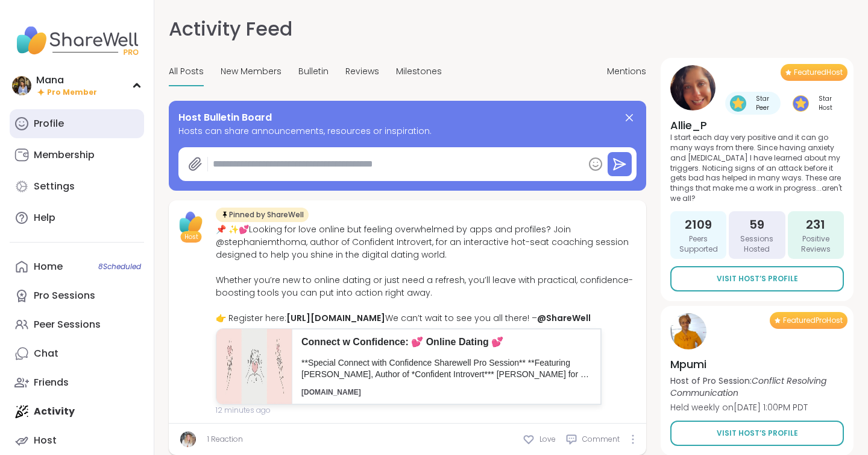 The height and width of the screenshot is (455, 868). I want to click on div: Chat, so click(46, 353).